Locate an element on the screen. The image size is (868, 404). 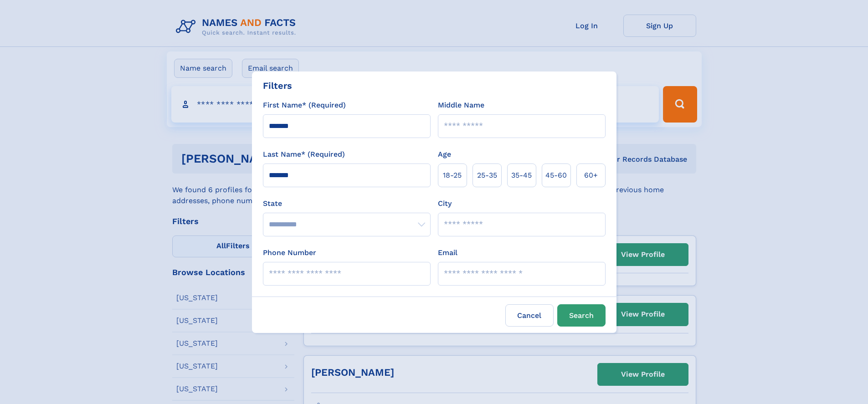
span: 60+ is located at coordinates (591, 175).